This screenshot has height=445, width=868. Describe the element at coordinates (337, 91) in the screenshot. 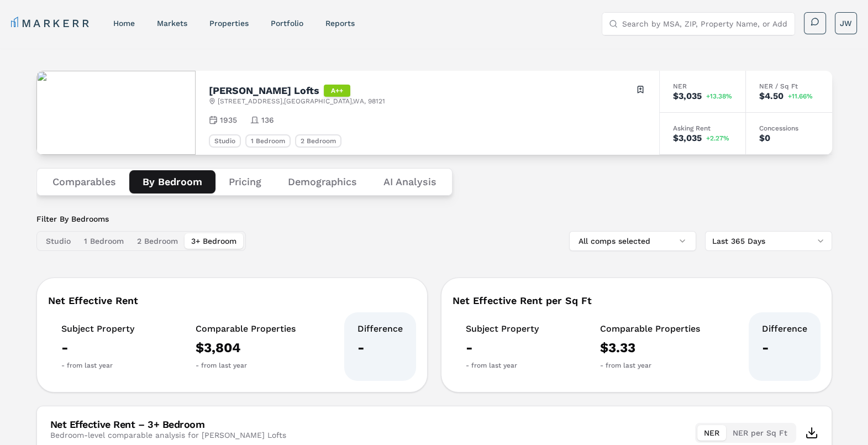

I see `div: A++` at that location.